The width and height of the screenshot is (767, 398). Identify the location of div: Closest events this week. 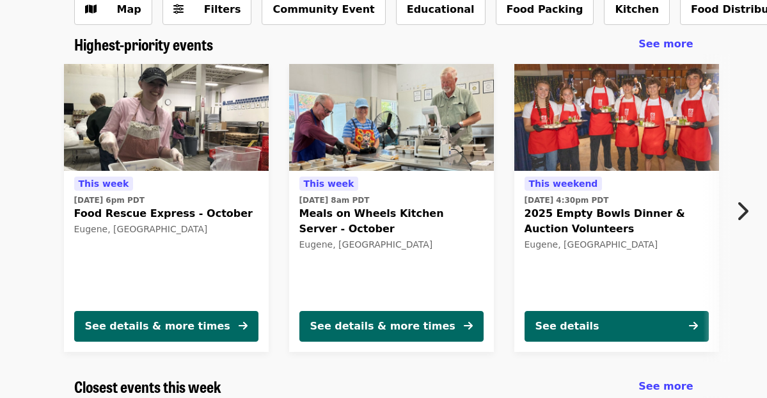
(384, 386).